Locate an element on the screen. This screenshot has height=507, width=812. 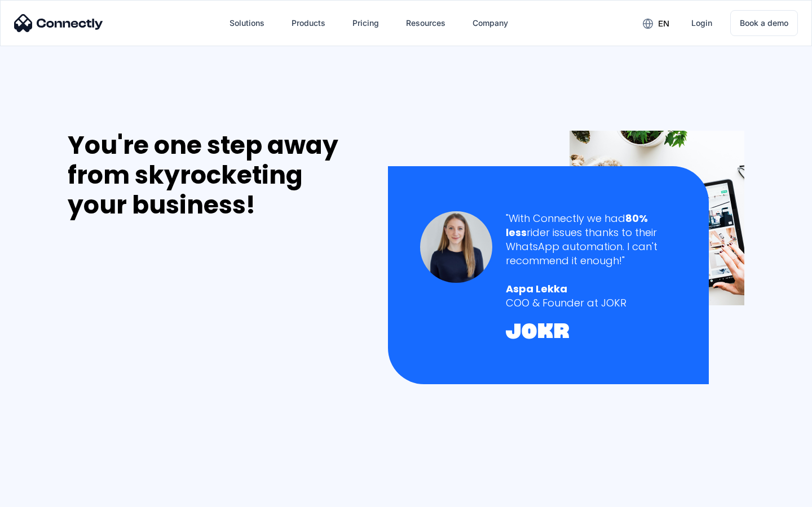
div: COO & Founder at JOKR is located at coordinates (591, 302).